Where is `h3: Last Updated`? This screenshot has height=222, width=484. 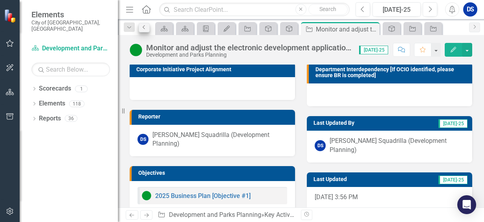
h3: Last Updated is located at coordinates (354, 179).